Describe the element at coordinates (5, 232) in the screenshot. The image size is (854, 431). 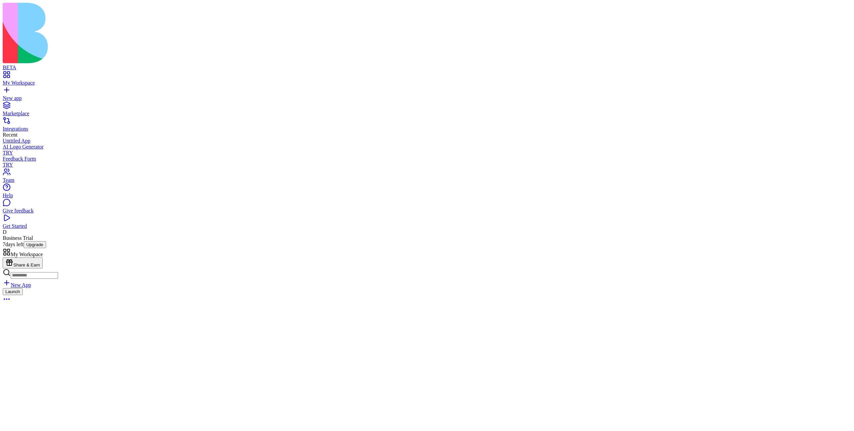
I see `span: D` at that location.